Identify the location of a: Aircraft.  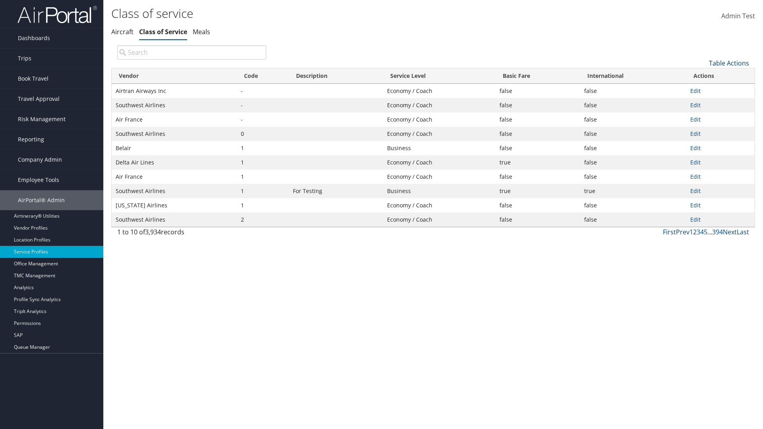
(122, 32).